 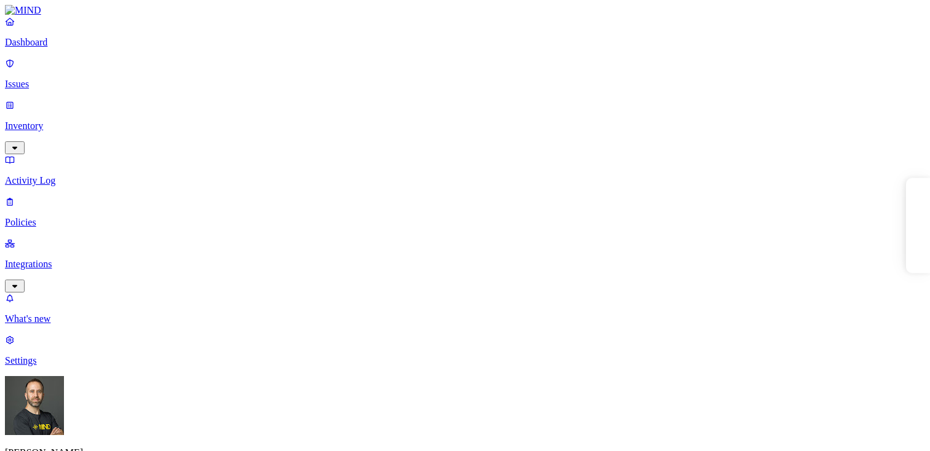 What do you see at coordinates (465, 264) in the screenshot?
I see `a: Integrations` at bounding box center [465, 264].